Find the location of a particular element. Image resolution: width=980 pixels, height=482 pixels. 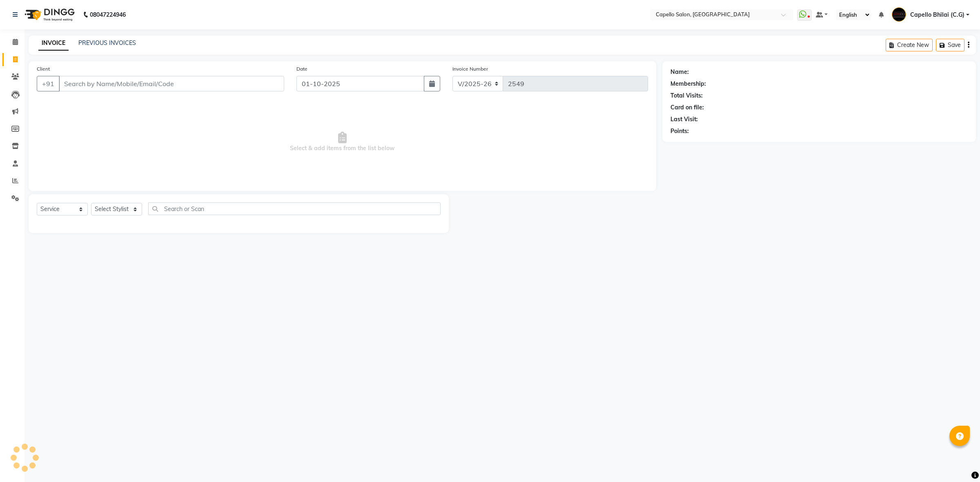

a: INVOICE is located at coordinates (53, 43).